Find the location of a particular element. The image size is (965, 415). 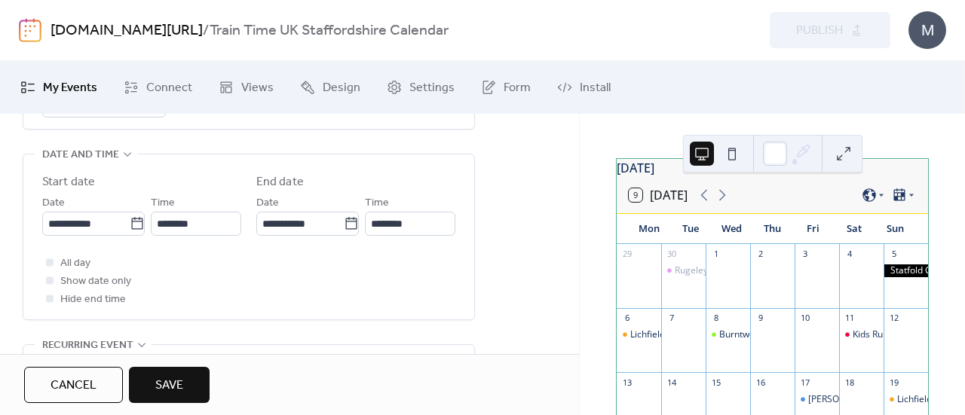

span: All day is located at coordinates (75, 264).